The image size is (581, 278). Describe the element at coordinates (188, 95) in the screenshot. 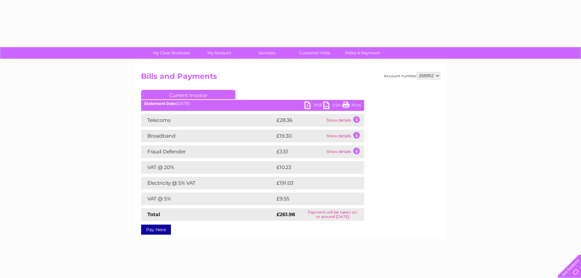

I see `a: Current Invoice` at that location.